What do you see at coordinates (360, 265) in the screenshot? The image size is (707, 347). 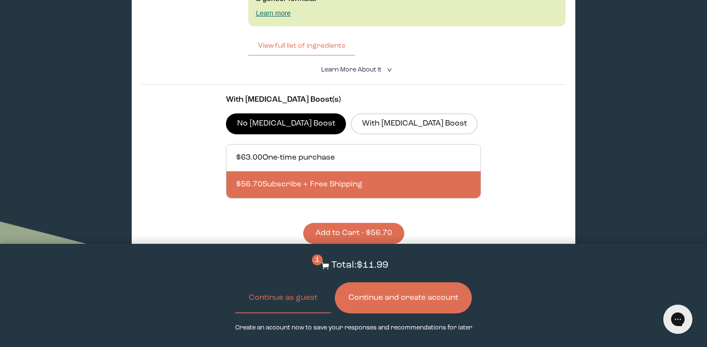 I see `p: Total: $11.99` at bounding box center [360, 265].